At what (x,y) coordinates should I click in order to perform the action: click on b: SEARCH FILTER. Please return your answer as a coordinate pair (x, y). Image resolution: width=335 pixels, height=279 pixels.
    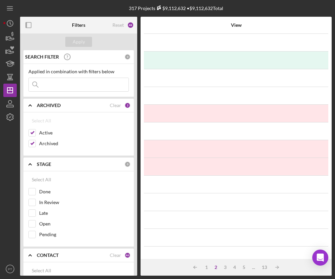
    Looking at the image, I should click on (42, 57).